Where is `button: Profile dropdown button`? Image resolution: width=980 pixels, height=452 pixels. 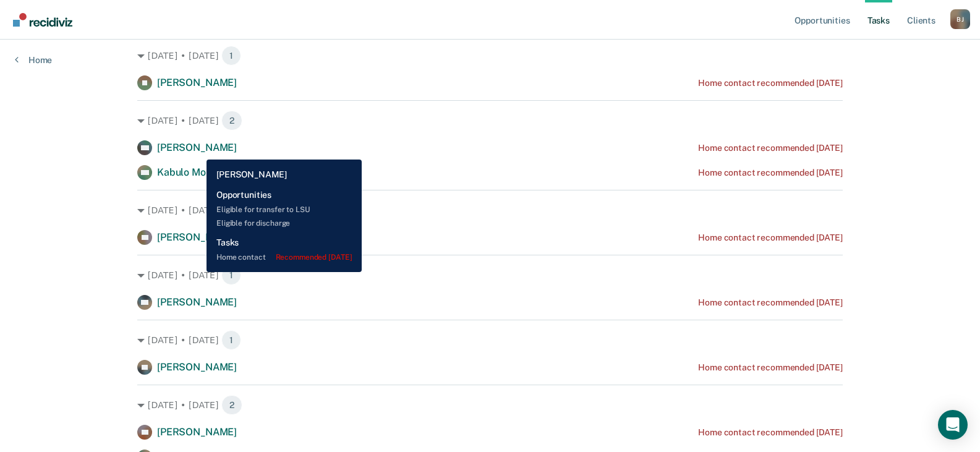 button: Profile dropdown button is located at coordinates (960, 19).